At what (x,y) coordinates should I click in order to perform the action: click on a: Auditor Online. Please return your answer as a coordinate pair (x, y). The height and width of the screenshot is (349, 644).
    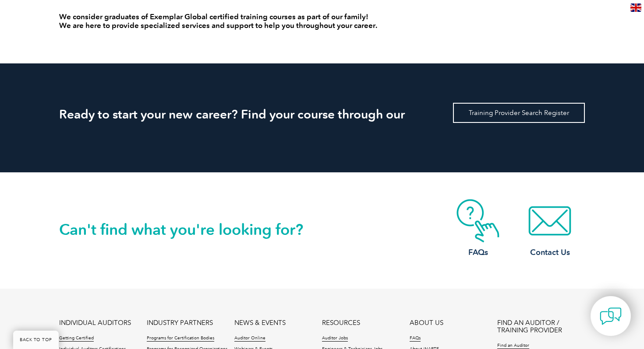
    Looking at the image, I should click on (250, 339).